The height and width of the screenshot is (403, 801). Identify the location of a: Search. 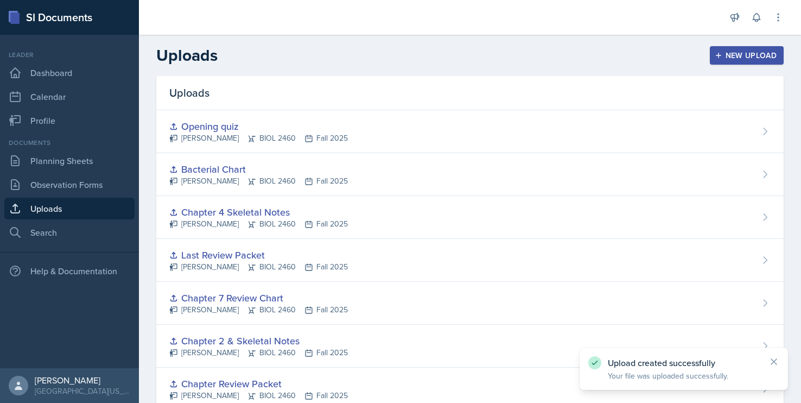
(69, 232).